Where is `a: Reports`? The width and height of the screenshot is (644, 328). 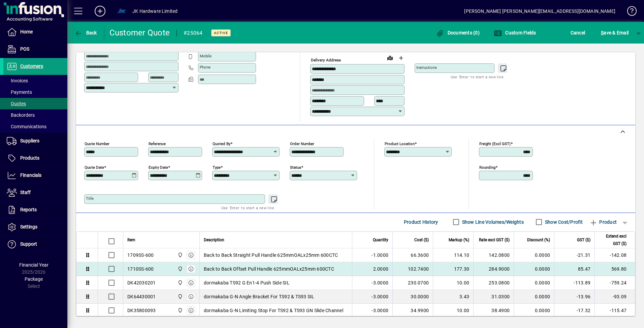
a: Reports is located at coordinates (35, 210).